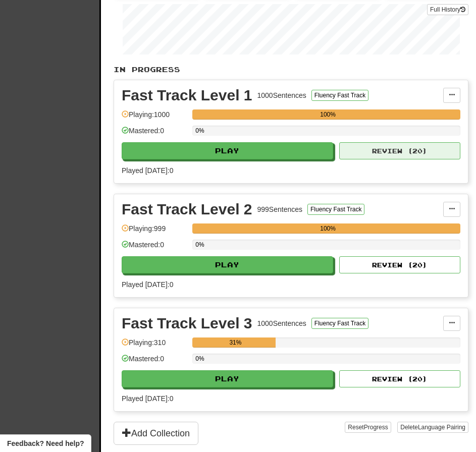  Describe the element at coordinates (156, 433) in the screenshot. I see `button: Add Collection` at that location.